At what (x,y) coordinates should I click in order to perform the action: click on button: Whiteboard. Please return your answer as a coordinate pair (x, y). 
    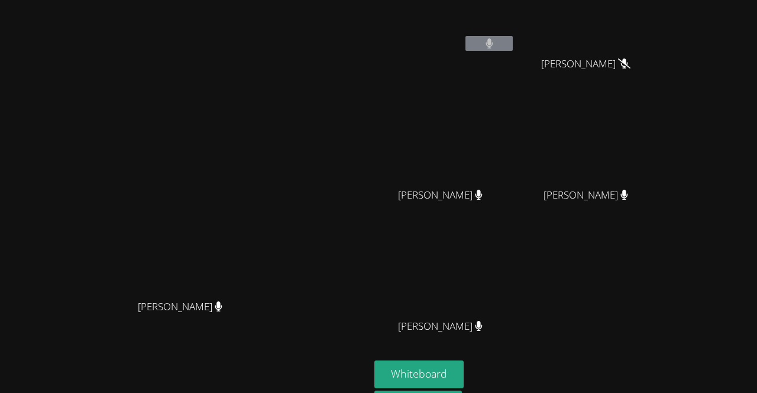
    Looking at the image, I should click on (419, 374).